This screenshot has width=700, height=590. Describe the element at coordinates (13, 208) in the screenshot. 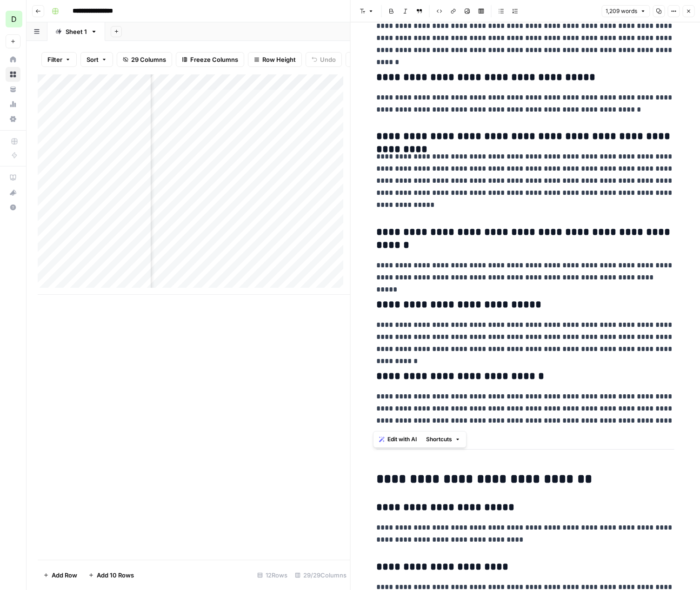

I see `button: Help + Support` at that location.